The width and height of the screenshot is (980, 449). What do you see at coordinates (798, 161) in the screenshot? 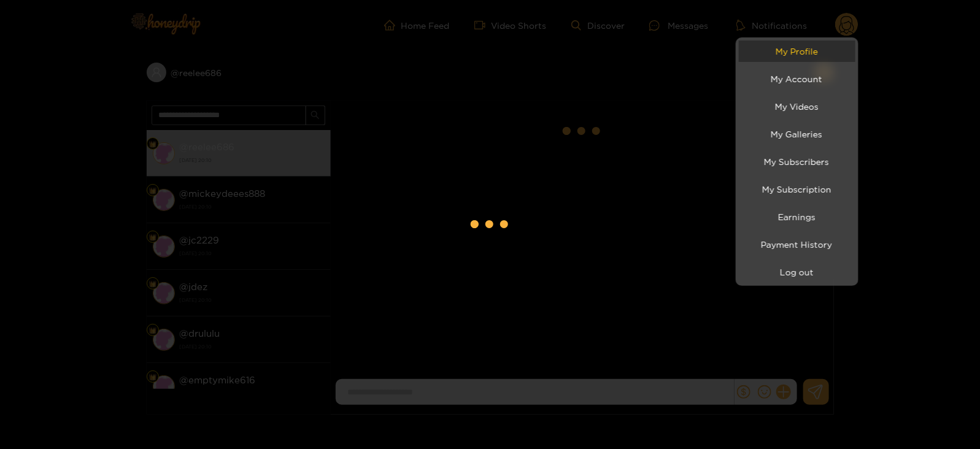
I see `a: My Subscribers` at bounding box center [798, 161].